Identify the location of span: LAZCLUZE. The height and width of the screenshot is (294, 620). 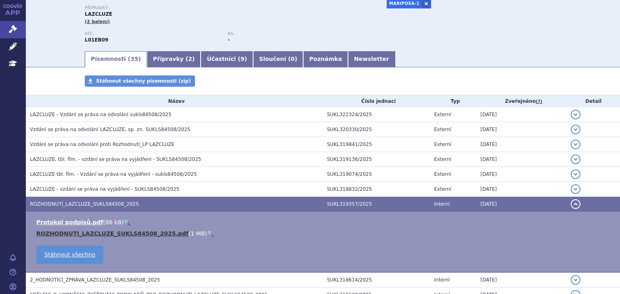
(99, 14).